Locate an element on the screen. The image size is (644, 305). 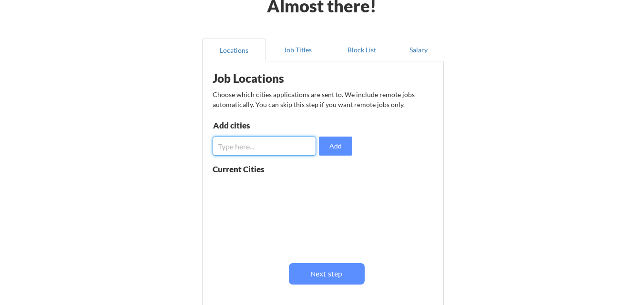
button: Add is located at coordinates (336, 146).